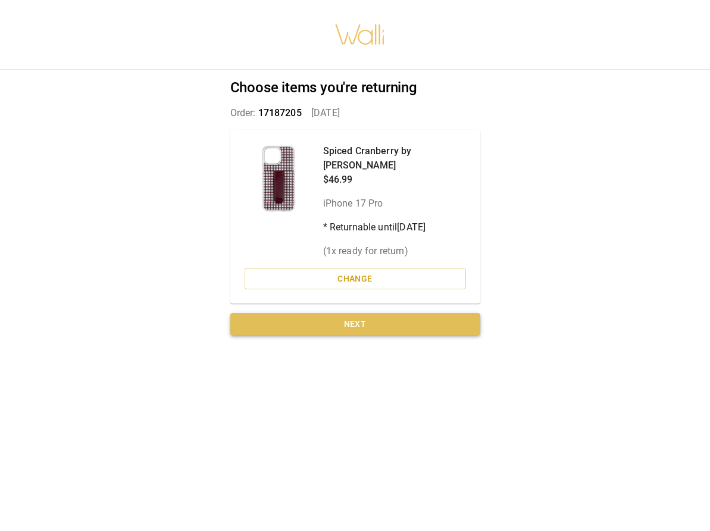 The width and height of the screenshot is (710, 531). What do you see at coordinates (395, 251) in the screenshot?
I see `p: ( 1 x ready for return)` at bounding box center [395, 251].